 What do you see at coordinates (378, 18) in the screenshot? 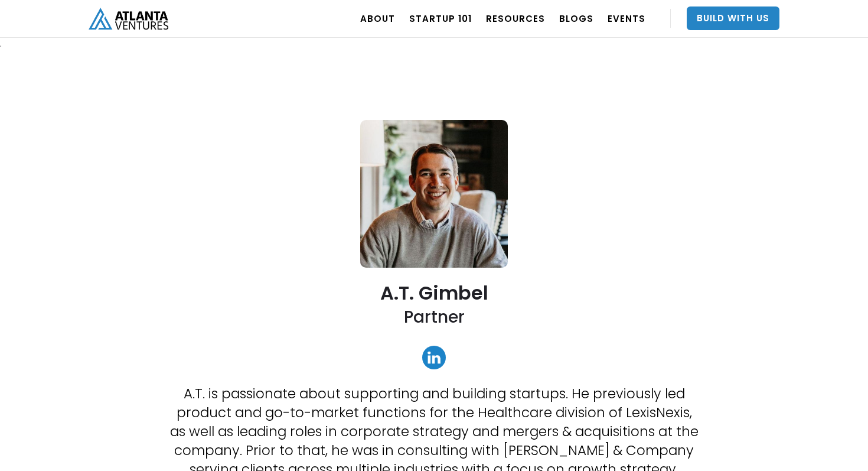
I see `a: ABOUT` at bounding box center [378, 18].